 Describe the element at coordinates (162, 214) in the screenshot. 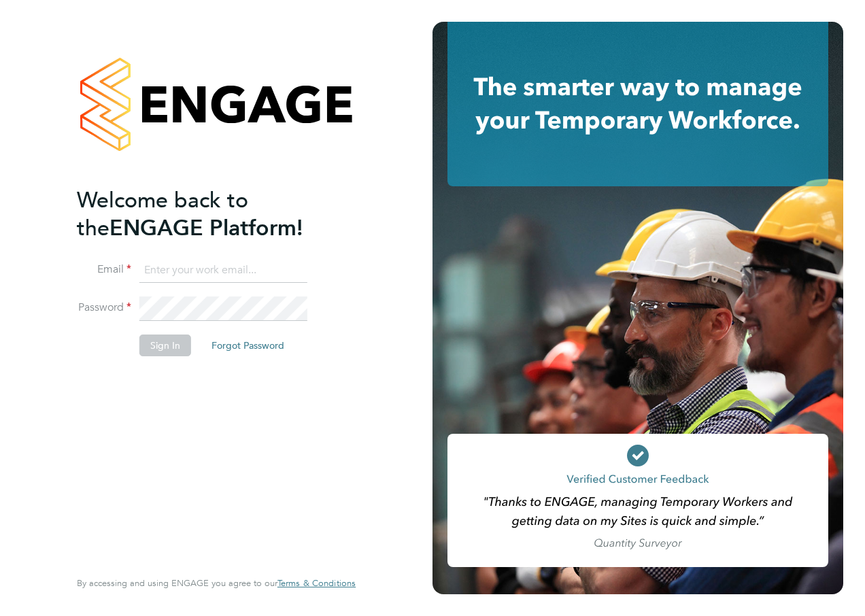

I see `span: Welcome back to the` at that location.